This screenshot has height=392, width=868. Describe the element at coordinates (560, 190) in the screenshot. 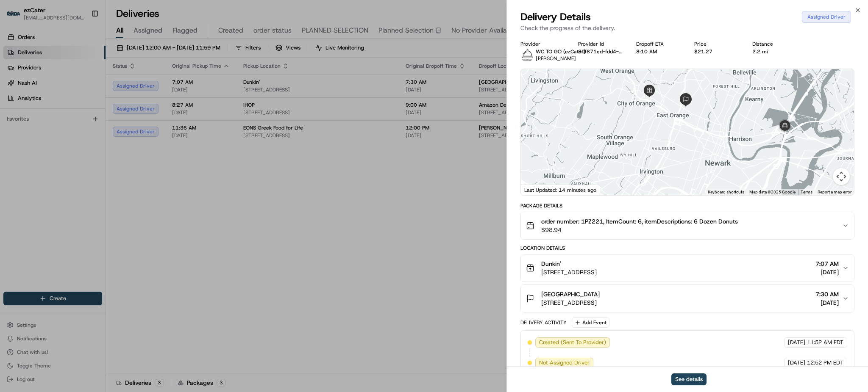

I see `div: Last Updated: 14 minutes ago` at that location.